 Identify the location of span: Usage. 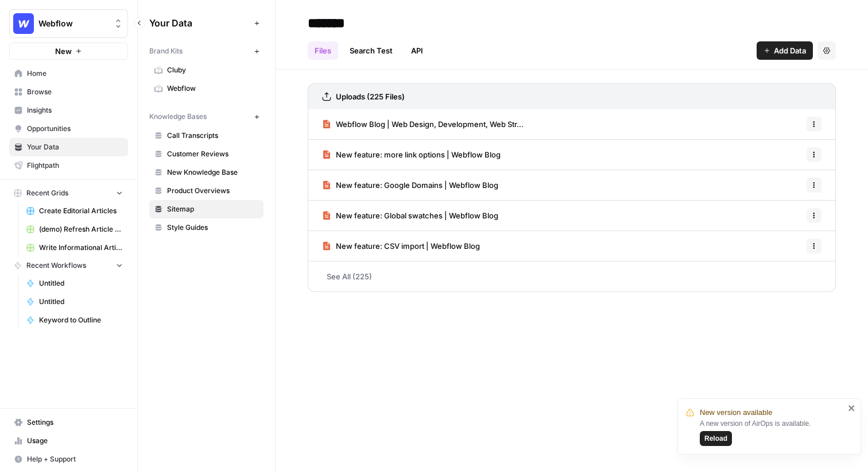
(75, 441).